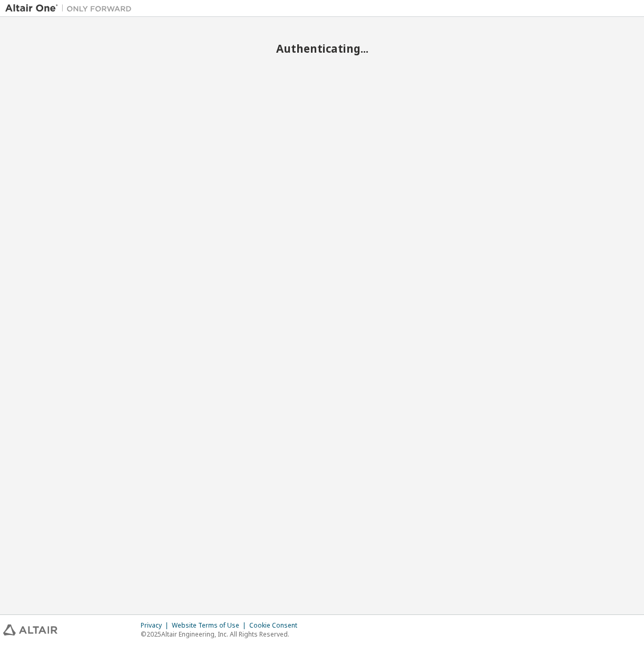 The width and height of the screenshot is (644, 645). What do you see at coordinates (222, 634) in the screenshot?
I see `p: © 2025 Altair Engineering, Inc. All Rights Reserved.` at bounding box center [222, 634].